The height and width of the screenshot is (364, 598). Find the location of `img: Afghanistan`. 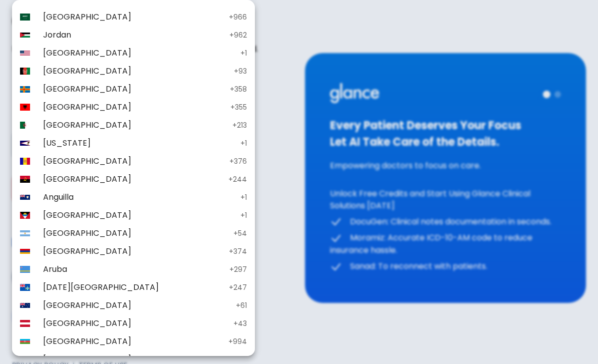

img: Afghanistan is located at coordinates (25, 71).